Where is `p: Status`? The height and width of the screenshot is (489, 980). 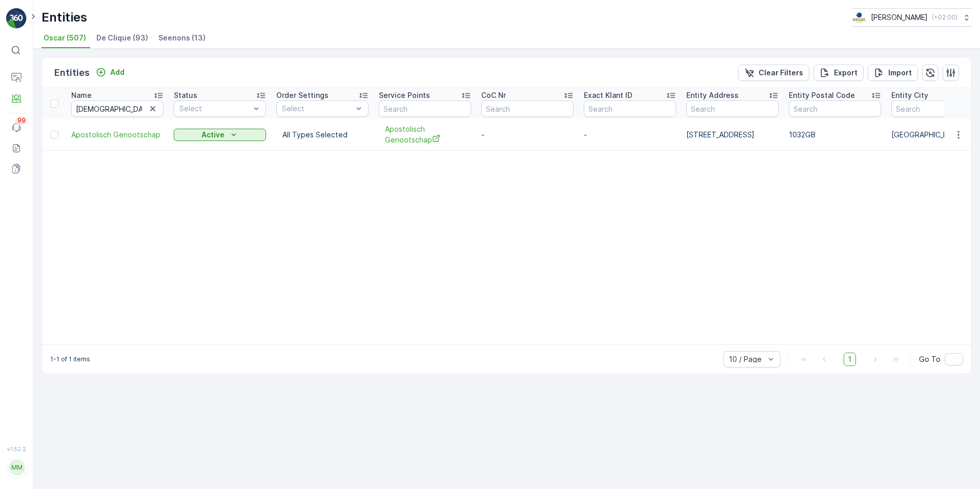 p: Status is located at coordinates (185, 95).